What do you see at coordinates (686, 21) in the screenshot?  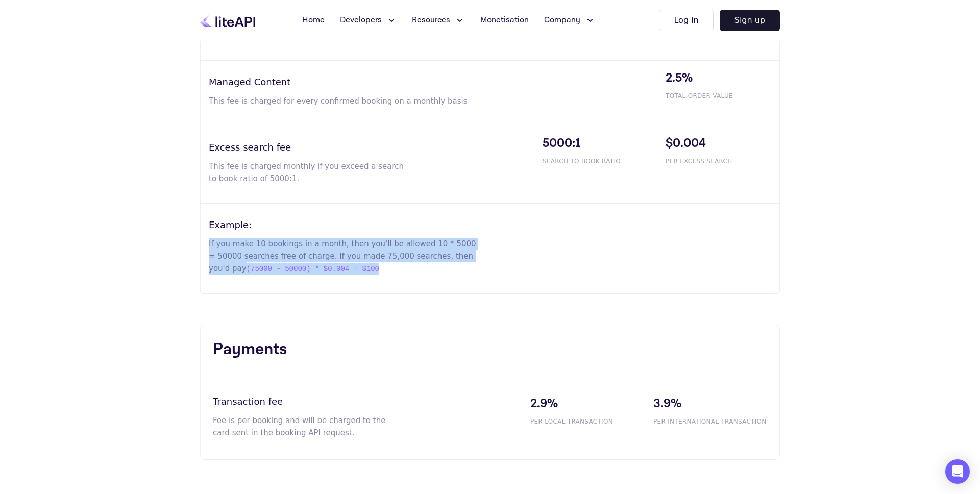 I see `button: Log in` at bounding box center [686, 21].